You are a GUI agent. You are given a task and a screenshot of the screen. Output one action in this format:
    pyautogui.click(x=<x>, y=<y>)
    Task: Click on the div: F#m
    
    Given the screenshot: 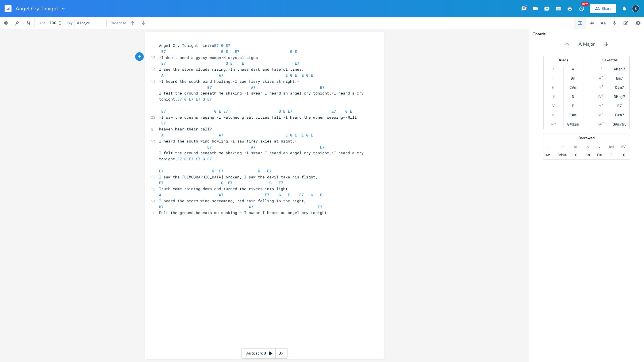 What is the action you would take?
    pyautogui.click(x=573, y=115)
    